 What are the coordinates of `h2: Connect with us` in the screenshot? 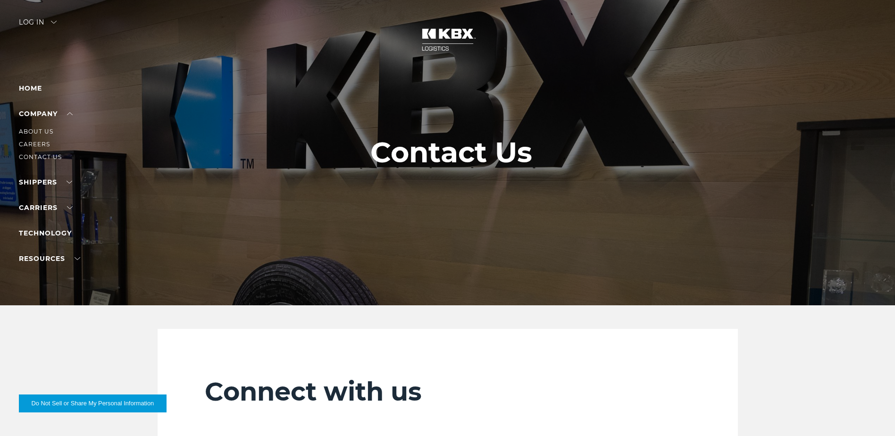 It's located at (448, 392).